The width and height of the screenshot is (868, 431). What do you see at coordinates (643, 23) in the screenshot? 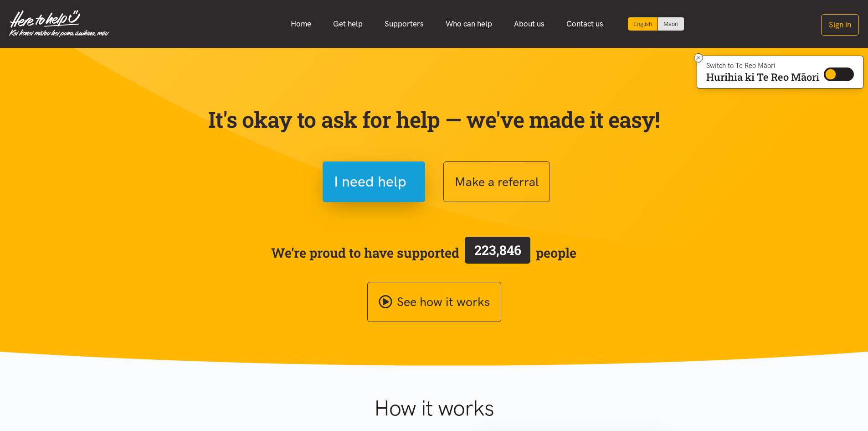
I see `div: Current language` at bounding box center [643, 23].